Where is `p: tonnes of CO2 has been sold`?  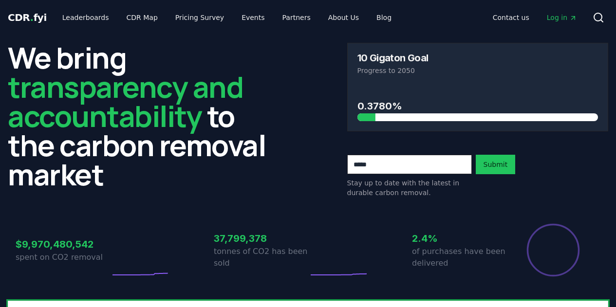
p: tonnes of CO2 has been sold is located at coordinates (261, 258).